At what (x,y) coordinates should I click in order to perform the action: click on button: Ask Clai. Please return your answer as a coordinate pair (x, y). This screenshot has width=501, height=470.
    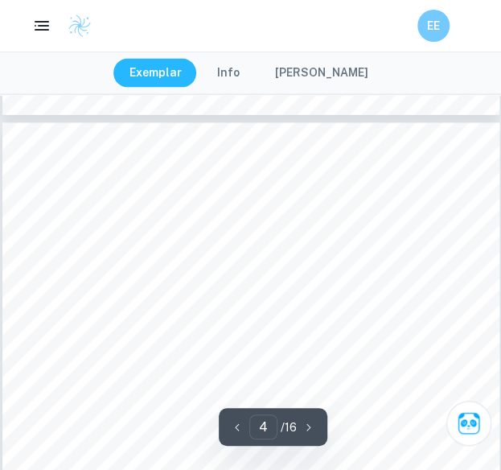
    Looking at the image, I should click on (469, 423).